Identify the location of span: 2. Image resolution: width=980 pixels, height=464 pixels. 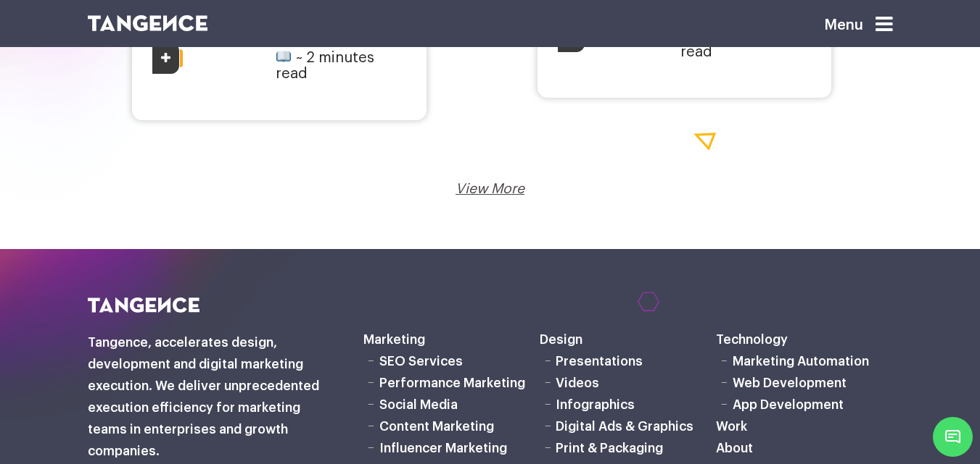
(310, 58).